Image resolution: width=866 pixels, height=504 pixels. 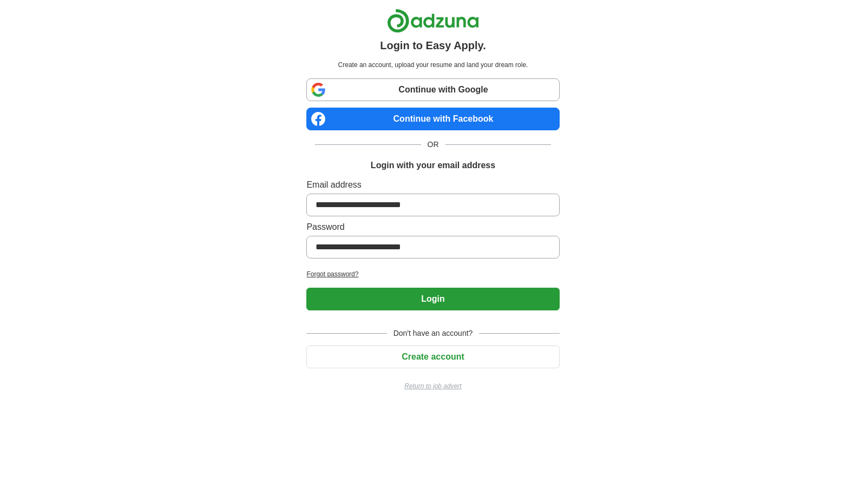 What do you see at coordinates (433, 333) in the screenshot?
I see `span: Don't have an account?` at bounding box center [433, 333].